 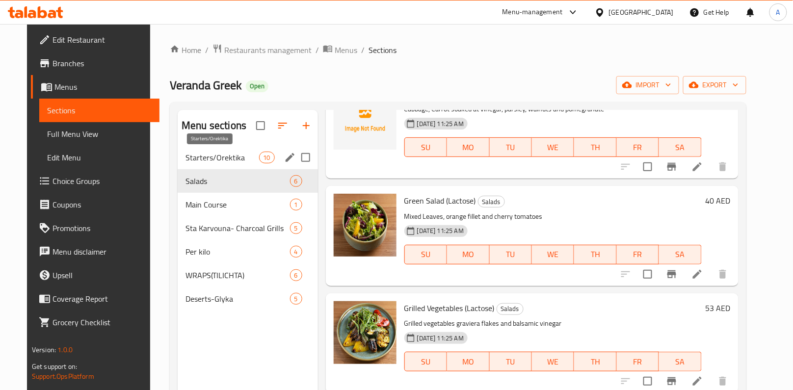 What do you see at coordinates (102, 322) in the screenshot?
I see `span: Grocery Checklist` at bounding box center [102, 322].